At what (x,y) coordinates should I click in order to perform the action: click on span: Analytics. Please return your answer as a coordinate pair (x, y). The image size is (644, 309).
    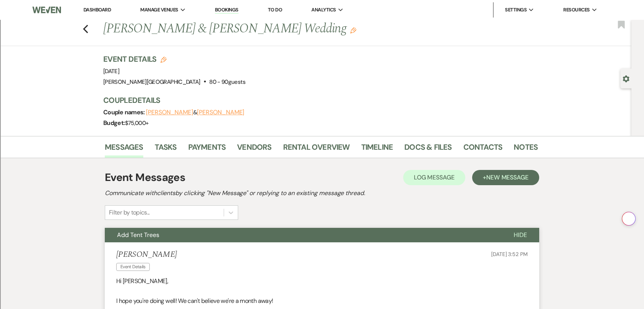
    Looking at the image, I should click on (324, 10).